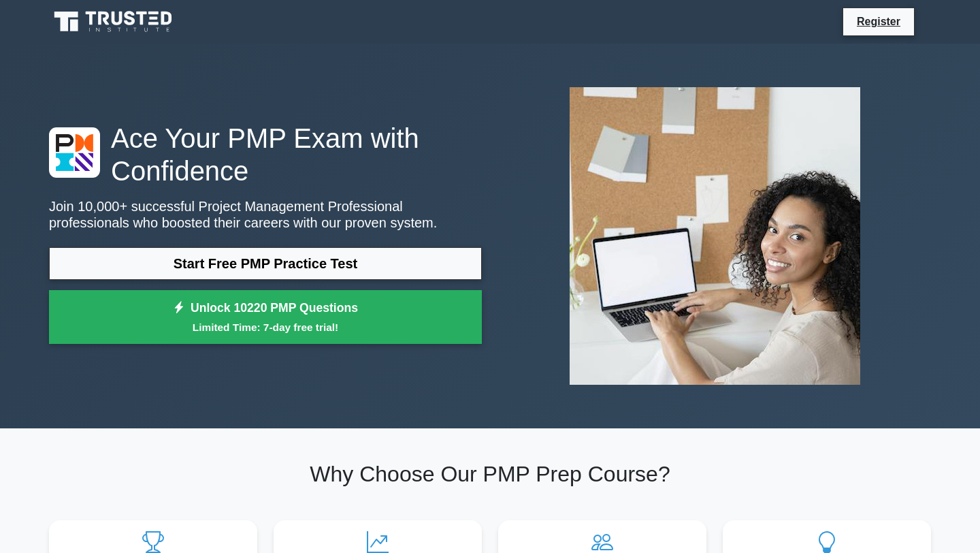 The width and height of the screenshot is (980, 553). Describe the element at coordinates (265, 154) in the screenshot. I see `h1: Ace Your PMP Exam with Confidence` at that location.